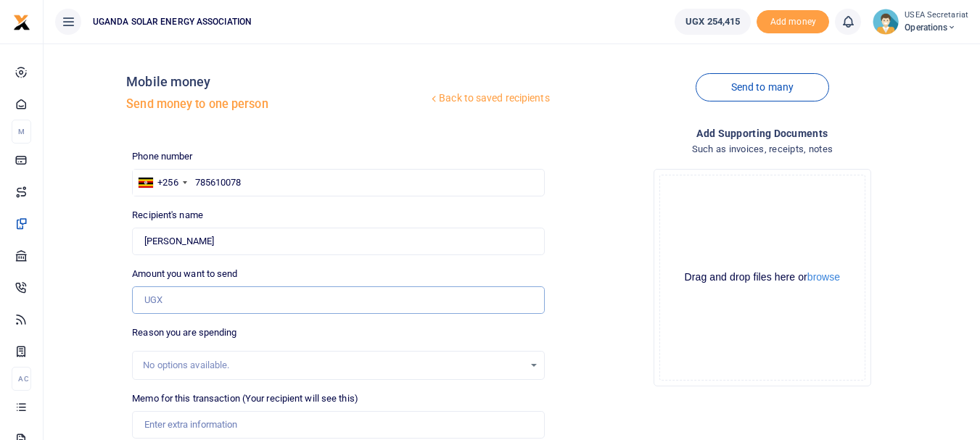 This screenshot has height=440, width=980. Describe the element at coordinates (184, 274) in the screenshot. I see `label: Amount you want to send` at that location.